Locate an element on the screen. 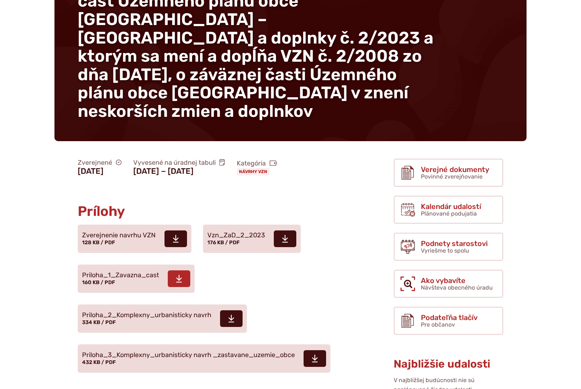 The height and width of the screenshot is (389, 581). span: Plánované podujatia is located at coordinates (449, 214).